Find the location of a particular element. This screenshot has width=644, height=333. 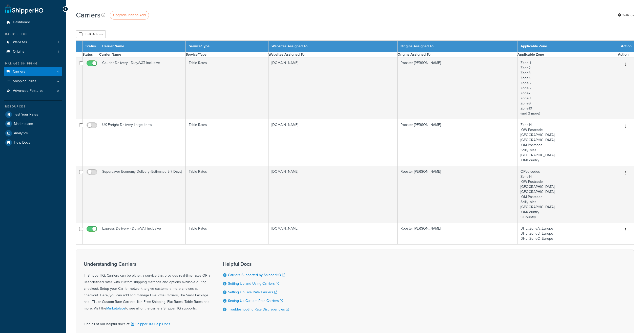

a: Dashboard is located at coordinates (33, 22).